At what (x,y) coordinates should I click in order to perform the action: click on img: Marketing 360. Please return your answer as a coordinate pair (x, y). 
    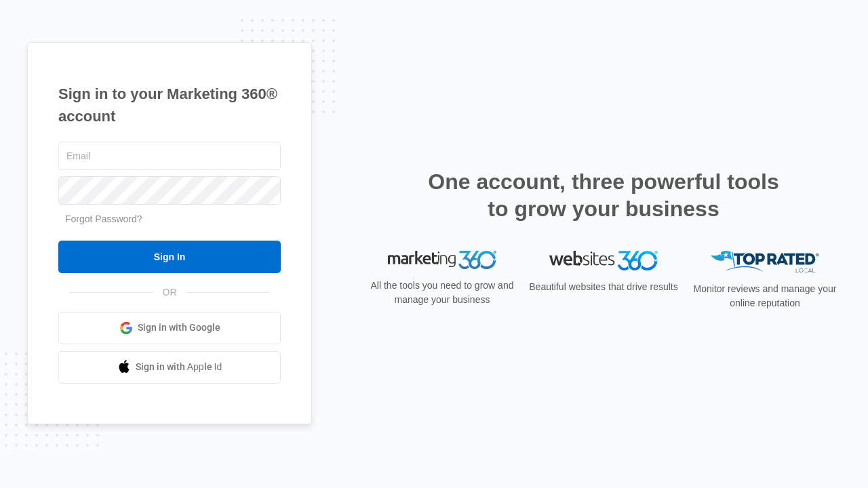
    Looking at the image, I should click on (442, 260).